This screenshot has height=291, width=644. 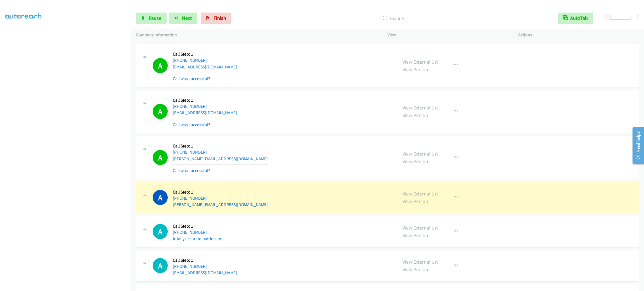 I want to click on a: totally.accurate.battle.sim..., so click(x=199, y=239).